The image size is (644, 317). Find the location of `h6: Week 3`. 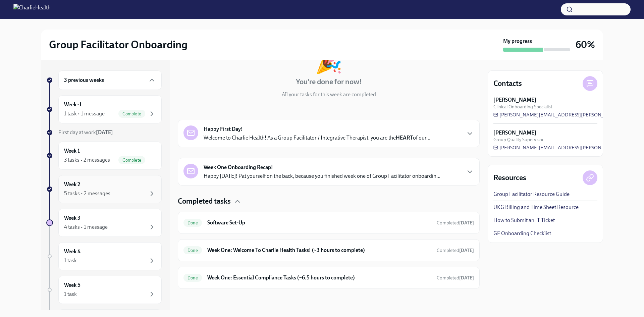

h6: Week 3 is located at coordinates (72, 218).